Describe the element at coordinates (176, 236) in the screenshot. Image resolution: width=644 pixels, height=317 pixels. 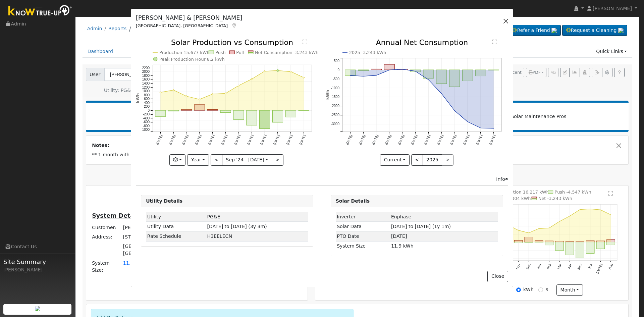
I see `td: Rate Schedule` at that location.